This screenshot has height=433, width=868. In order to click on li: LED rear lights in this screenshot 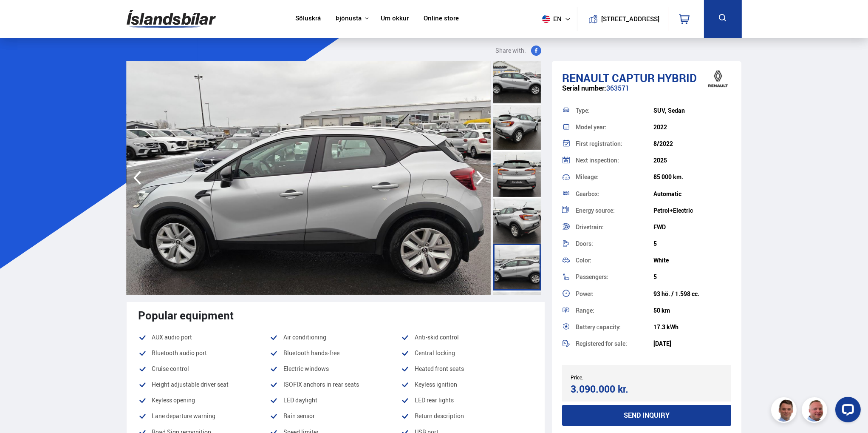, I will do `click(467, 400)`.